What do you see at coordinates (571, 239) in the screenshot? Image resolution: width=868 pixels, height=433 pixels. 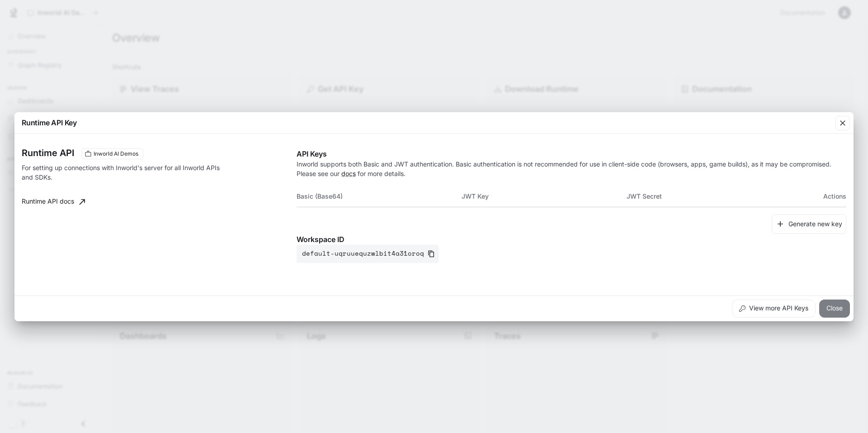 I see `p: Workspace ID` at bounding box center [571, 239].